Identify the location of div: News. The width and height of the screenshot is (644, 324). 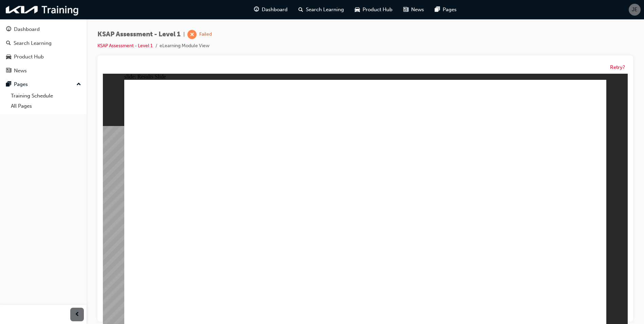
(21, 70).